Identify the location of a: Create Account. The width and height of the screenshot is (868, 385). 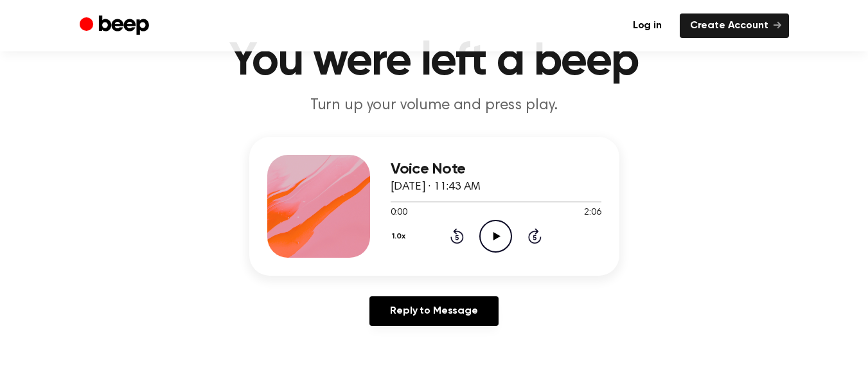
(734, 26).